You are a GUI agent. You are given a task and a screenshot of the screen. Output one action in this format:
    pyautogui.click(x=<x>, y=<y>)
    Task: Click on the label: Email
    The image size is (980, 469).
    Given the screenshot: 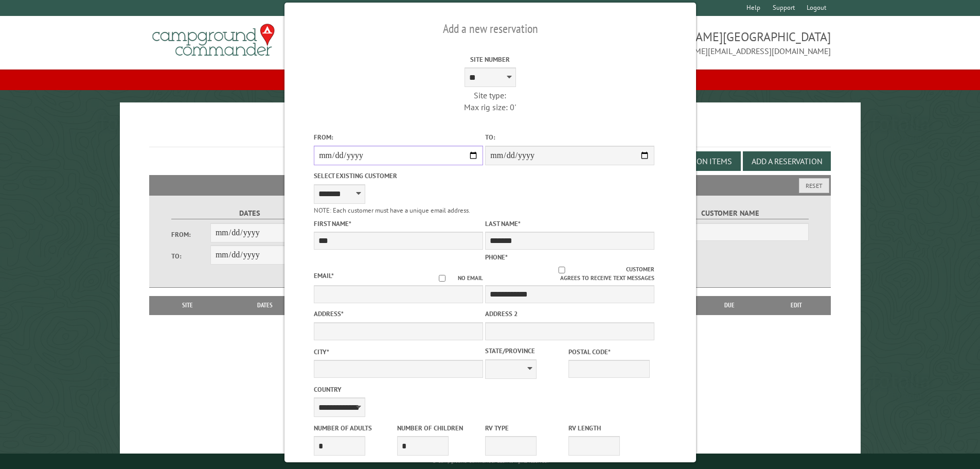 What is the action you would take?
    pyautogui.click(x=324, y=275)
    